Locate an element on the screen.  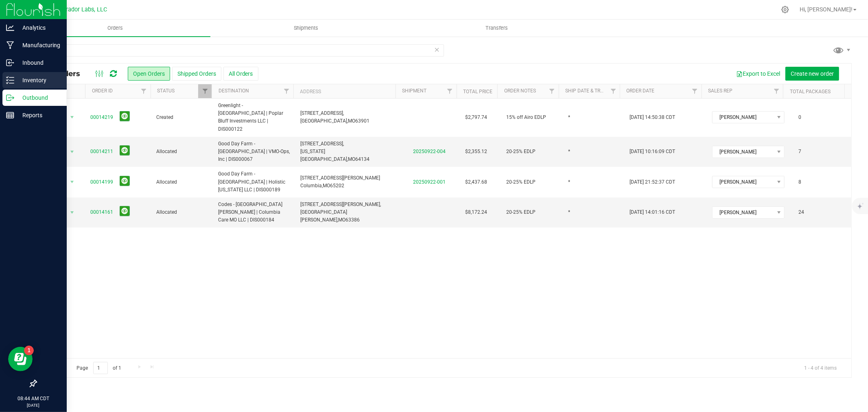
span: 63386 is located at coordinates (353, 220).